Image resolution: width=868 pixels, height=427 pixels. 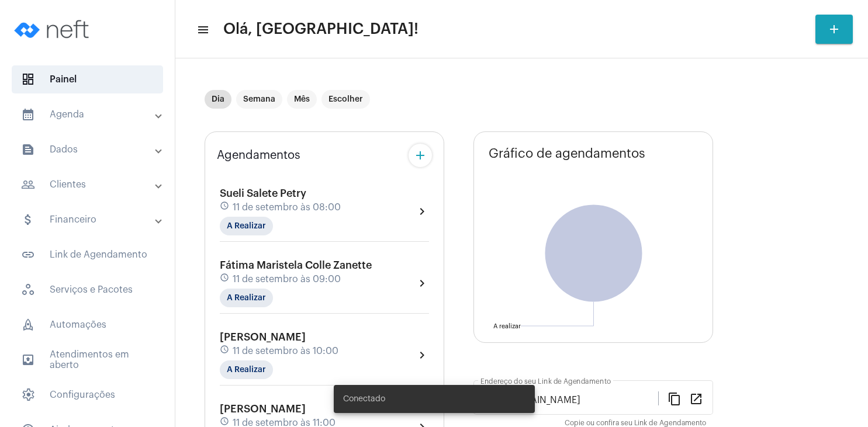 What do you see at coordinates (286, 208) in the screenshot?
I see `span: 11 de setembro às 08:00` at bounding box center [286, 208].